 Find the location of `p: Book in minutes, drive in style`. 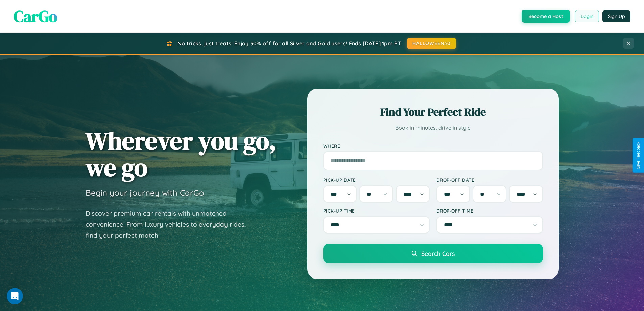

p: Book in minutes, drive in style is located at coordinates (433, 127).